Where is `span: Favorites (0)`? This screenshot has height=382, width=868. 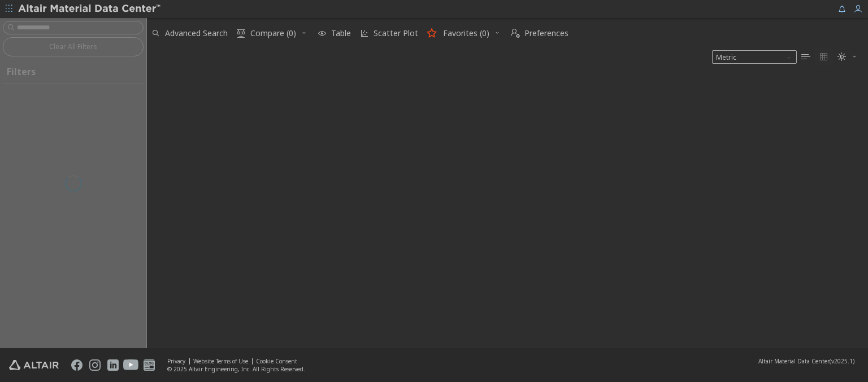 span: Favorites (0) is located at coordinates (466, 33).